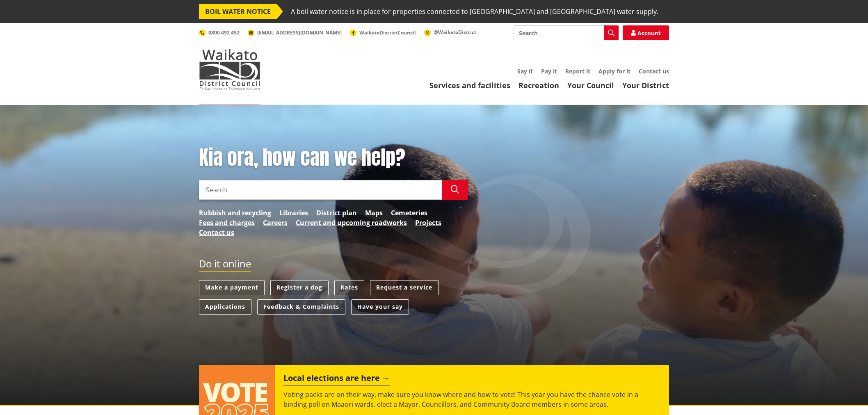  What do you see at coordinates (336, 379) in the screenshot?
I see `h2: Local elections are here` at bounding box center [336, 379].